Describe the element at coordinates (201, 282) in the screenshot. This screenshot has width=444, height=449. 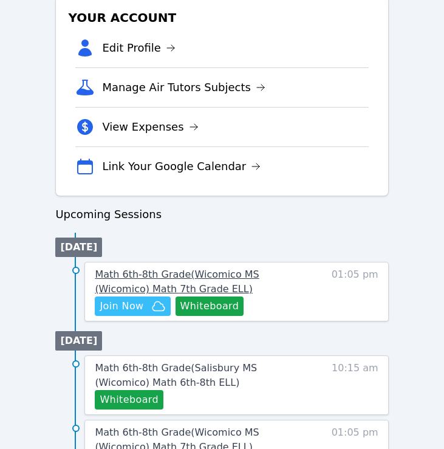
I see `a: Math 6th-8th Grade(Wicomico MS (Wicomico) Math 7th Grade ELL)` at that location.